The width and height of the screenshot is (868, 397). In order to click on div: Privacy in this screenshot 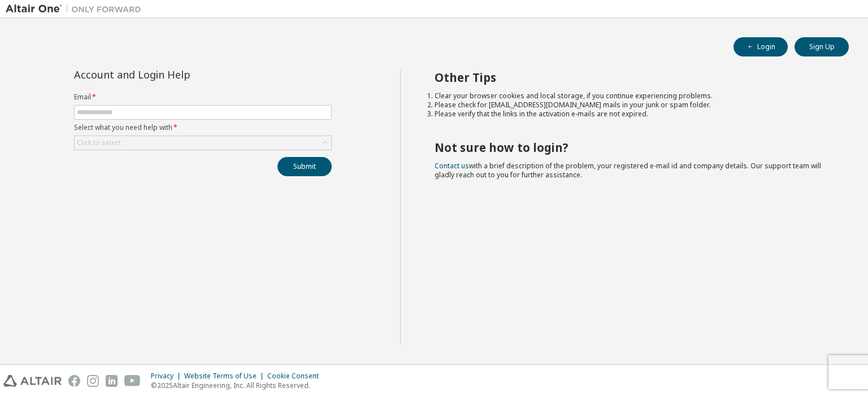, I will do `click(167, 376)`.